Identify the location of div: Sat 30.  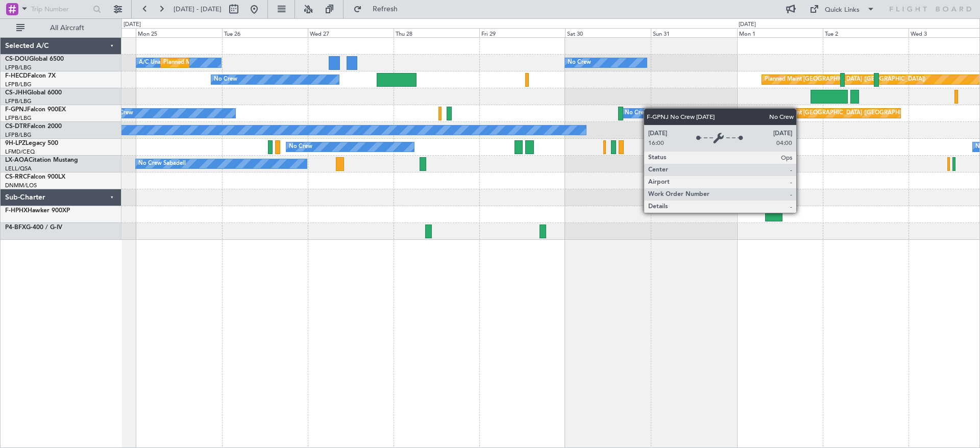
(608, 33).